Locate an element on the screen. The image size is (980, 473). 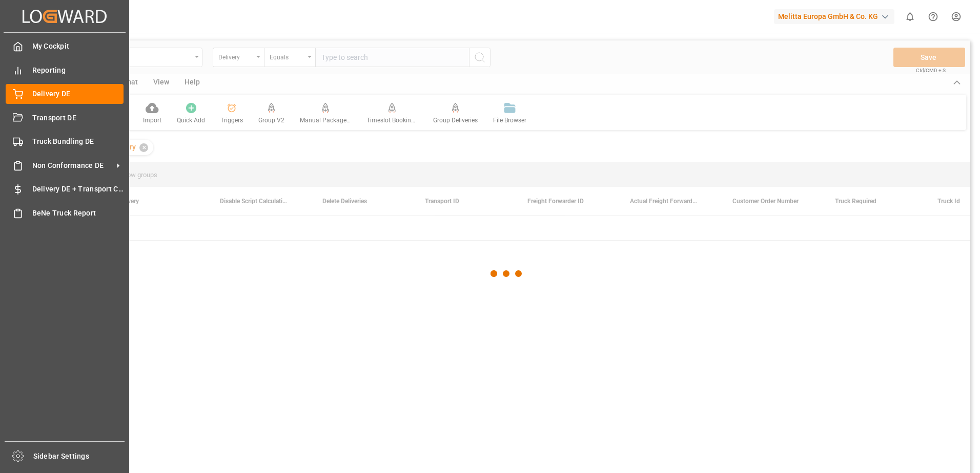
span: Sidebar Settings is located at coordinates (79, 456).